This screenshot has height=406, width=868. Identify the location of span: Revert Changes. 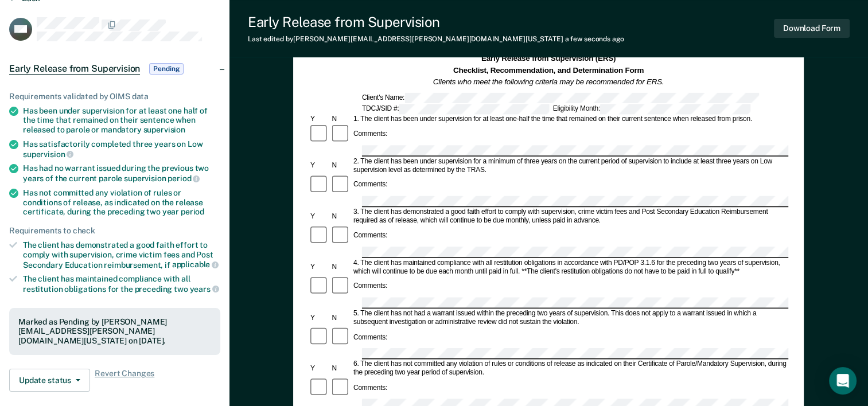
(125, 380).